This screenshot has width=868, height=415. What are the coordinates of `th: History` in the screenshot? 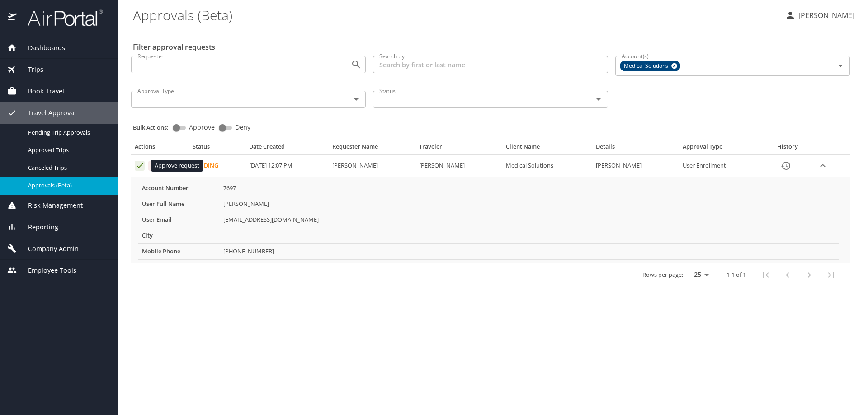 It's located at (787, 149).